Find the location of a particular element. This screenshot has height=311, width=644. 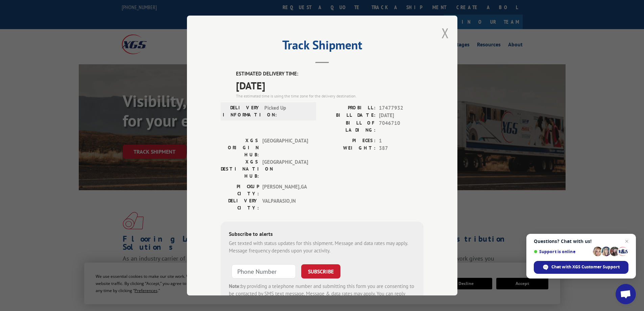

label: DELIVERY CITY: is located at coordinates (239, 204).